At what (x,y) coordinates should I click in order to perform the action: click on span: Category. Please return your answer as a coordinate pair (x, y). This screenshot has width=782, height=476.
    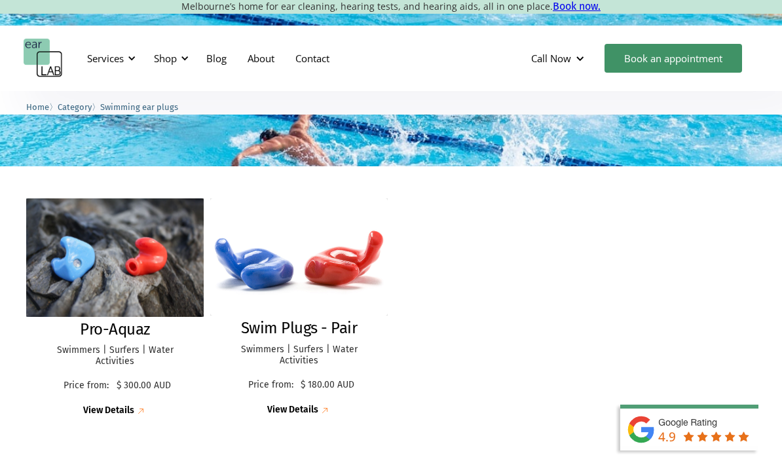
    Looking at the image, I should click on (75, 107).